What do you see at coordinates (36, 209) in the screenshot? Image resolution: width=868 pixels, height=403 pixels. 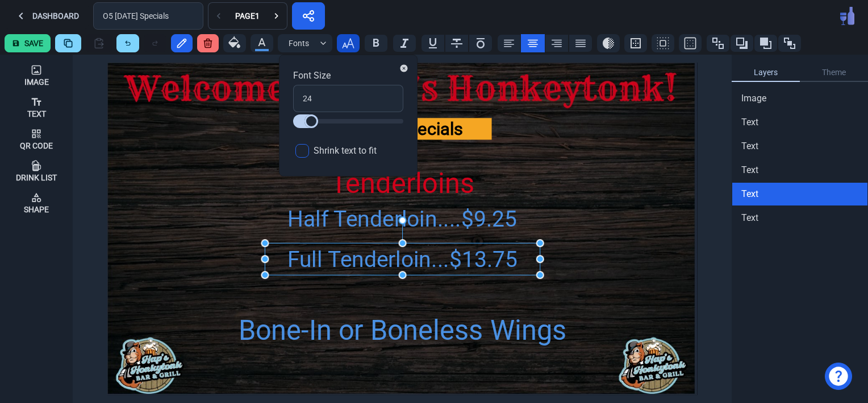 I see `div: Shape` at bounding box center [36, 209].